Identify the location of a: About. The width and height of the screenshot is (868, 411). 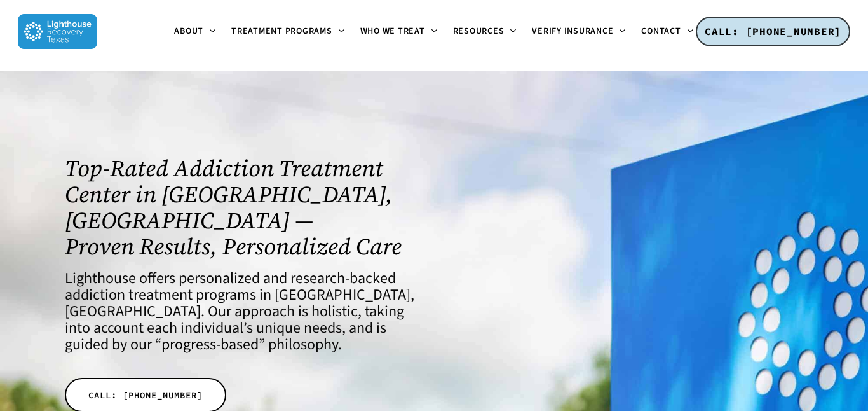
(195, 32).